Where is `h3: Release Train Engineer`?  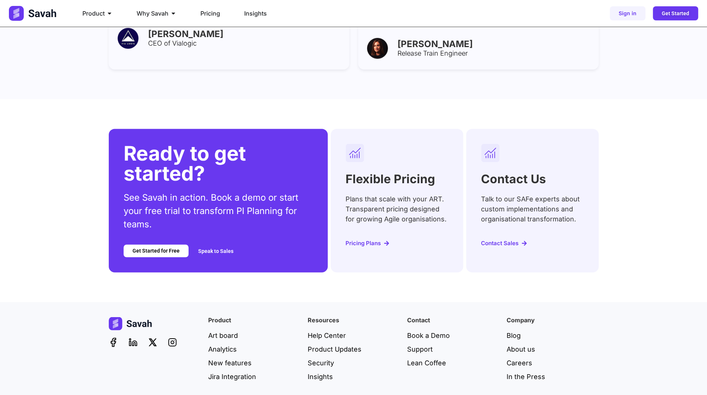 h3: Release Train Engineer is located at coordinates (492, 53).